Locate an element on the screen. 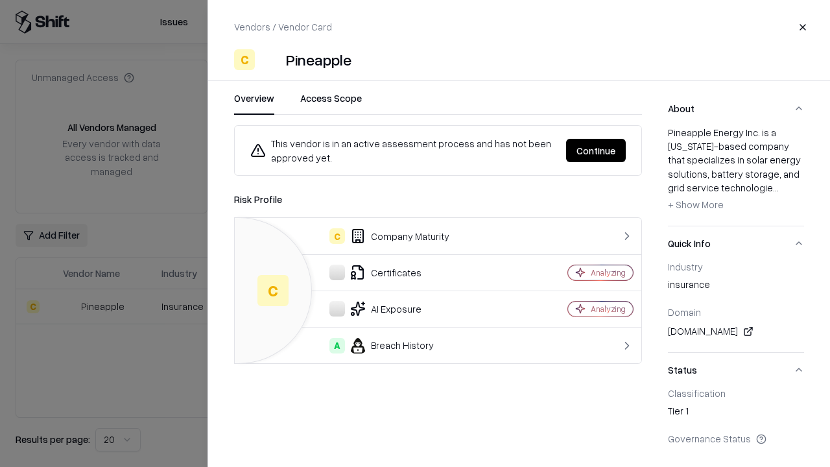 The height and width of the screenshot is (467, 830). div: Classification is located at coordinates (736, 393).